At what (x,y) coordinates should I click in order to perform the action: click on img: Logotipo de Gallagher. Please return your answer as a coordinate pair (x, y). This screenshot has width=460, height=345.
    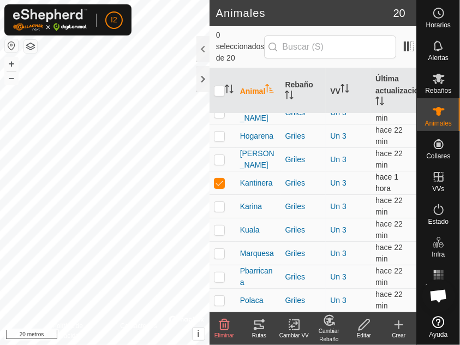
    Looking at the image, I should click on (50, 20).